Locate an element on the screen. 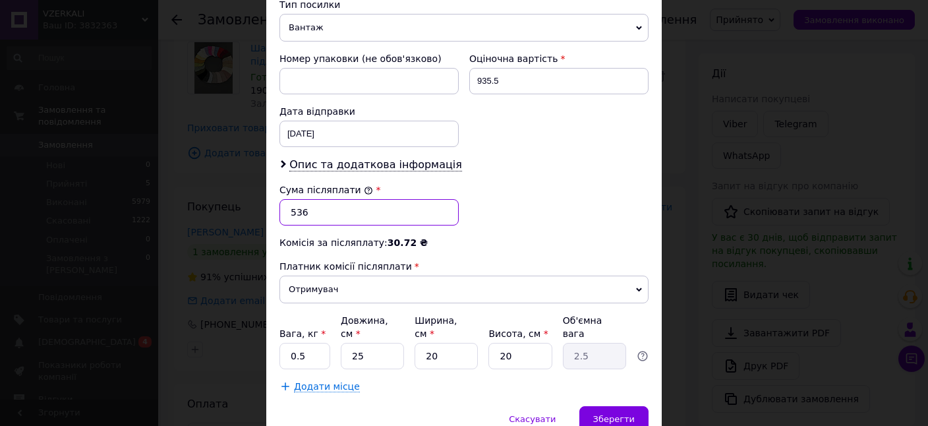 The height and width of the screenshot is (426, 928). span: Скасувати is located at coordinates (532, 418).